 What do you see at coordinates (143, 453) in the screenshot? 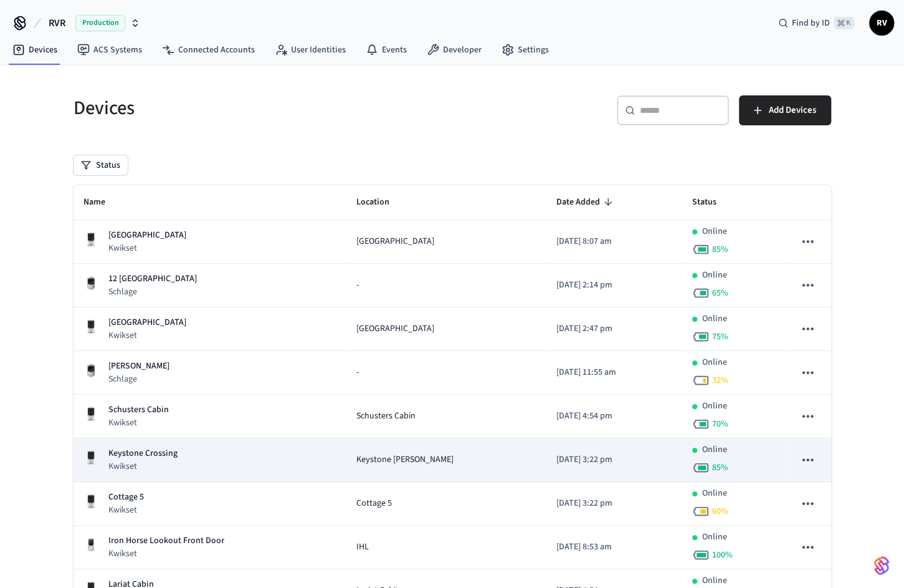
I see `p: Keystone Crossing` at bounding box center [143, 453].